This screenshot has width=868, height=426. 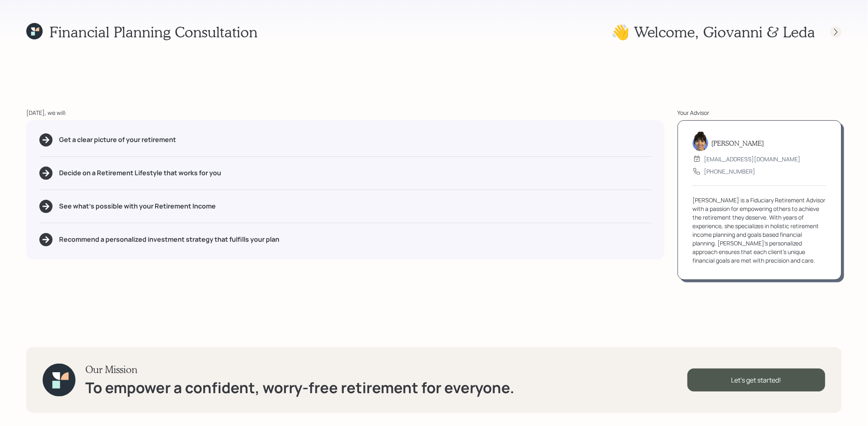 I want to click on h5: Decide on a Retirement Lifestyle that works for you, so click(x=140, y=173).